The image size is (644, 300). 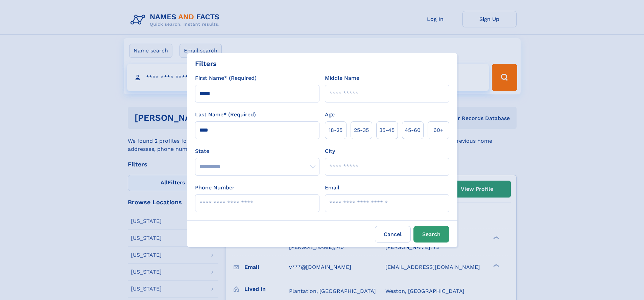 I want to click on label: City, so click(x=330, y=151).